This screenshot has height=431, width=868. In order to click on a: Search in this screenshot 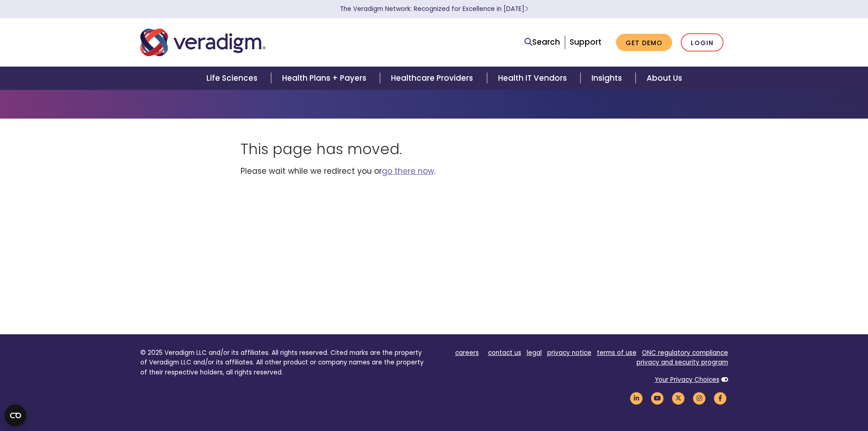, I will do `click(542, 42)`.